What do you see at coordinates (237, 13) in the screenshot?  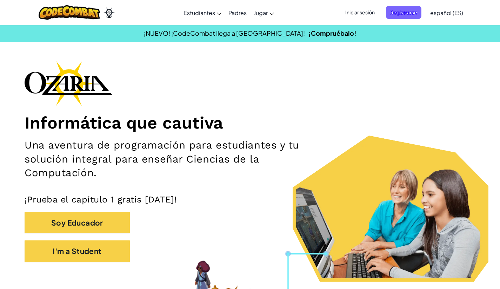 I see `a: Padres` at bounding box center [237, 13].